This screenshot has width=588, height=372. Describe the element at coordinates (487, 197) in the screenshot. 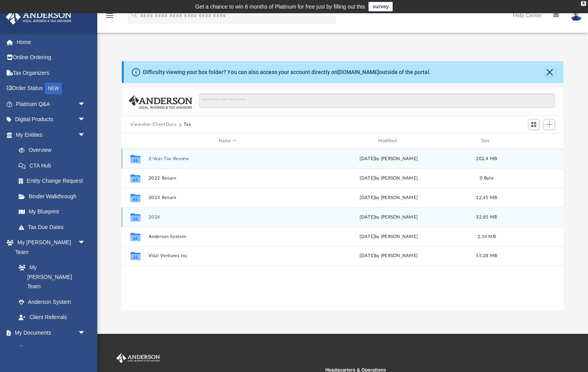

I see `span: 12.45 MB` at that location.